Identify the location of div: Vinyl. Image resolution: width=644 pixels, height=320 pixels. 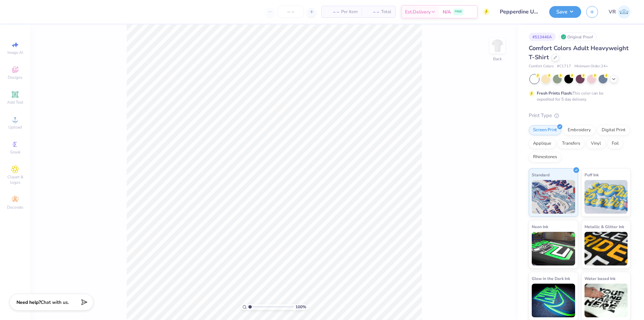
(596, 144).